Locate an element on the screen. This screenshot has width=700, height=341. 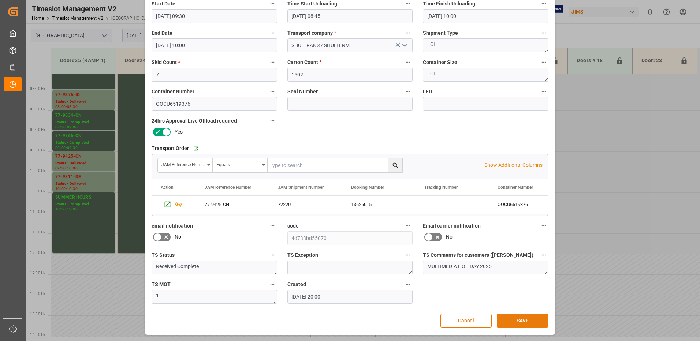
button: Carton Count * is located at coordinates (408, 62).